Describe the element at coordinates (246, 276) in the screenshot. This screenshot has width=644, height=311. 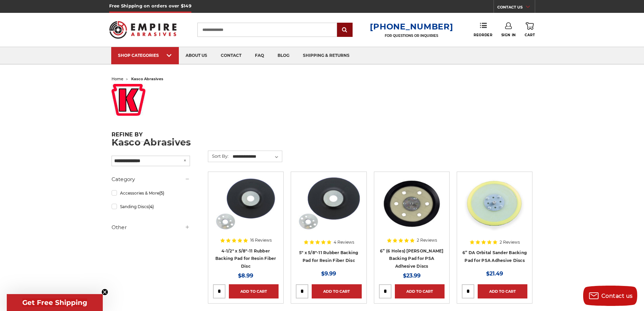
I see `span: $8.99` at that location.